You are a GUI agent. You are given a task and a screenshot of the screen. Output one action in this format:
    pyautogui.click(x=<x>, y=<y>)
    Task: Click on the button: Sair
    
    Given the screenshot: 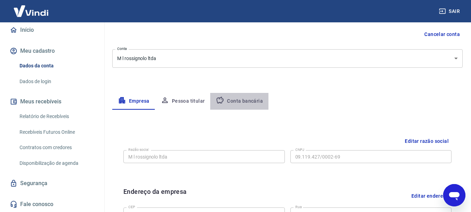 What is the action you would take?
    pyautogui.click(x=450, y=11)
    